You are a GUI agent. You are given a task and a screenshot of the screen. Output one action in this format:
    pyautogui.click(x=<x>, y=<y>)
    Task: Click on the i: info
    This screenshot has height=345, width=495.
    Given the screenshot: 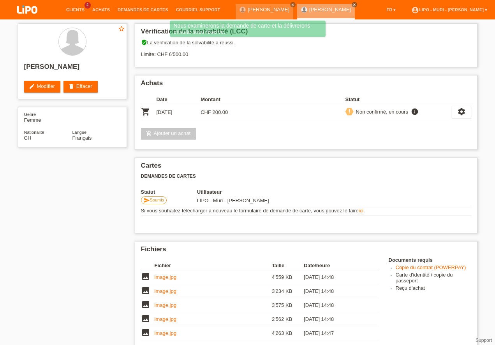 What is the action you would take?
    pyautogui.click(x=414, y=112)
    